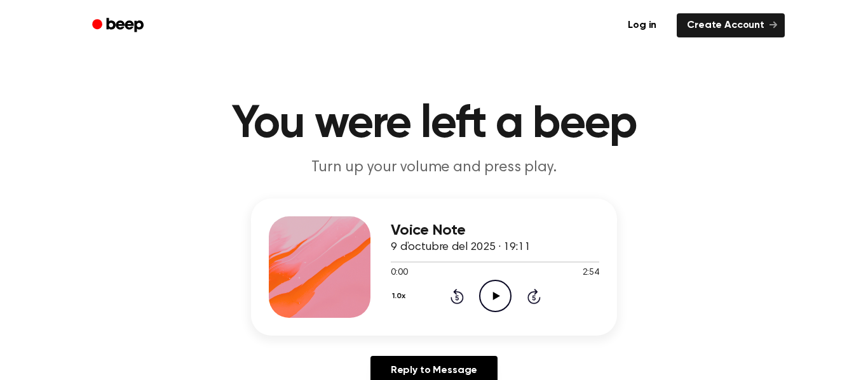 Image resolution: width=868 pixels, height=380 pixels. What do you see at coordinates (591, 273) in the screenshot?
I see `span: 2:54` at bounding box center [591, 273].